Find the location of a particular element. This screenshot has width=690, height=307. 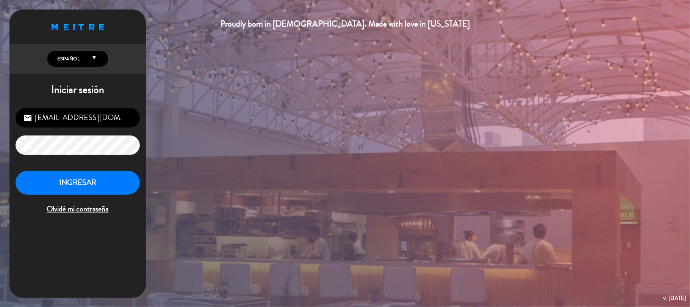

h1: Iniciar sesión is located at coordinates (78, 90).